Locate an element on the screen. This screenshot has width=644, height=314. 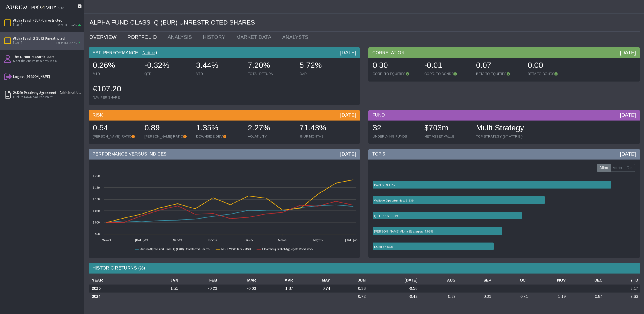
label: Attrib is located at coordinates (617, 168).